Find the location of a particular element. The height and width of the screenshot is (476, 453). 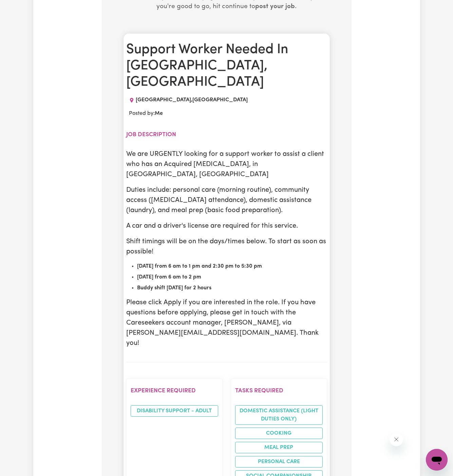

p: We are URGENTLY looking for a support worker to assist a client who has an Acquired [MEDICAL_DATA... is located at coordinates (227, 164).